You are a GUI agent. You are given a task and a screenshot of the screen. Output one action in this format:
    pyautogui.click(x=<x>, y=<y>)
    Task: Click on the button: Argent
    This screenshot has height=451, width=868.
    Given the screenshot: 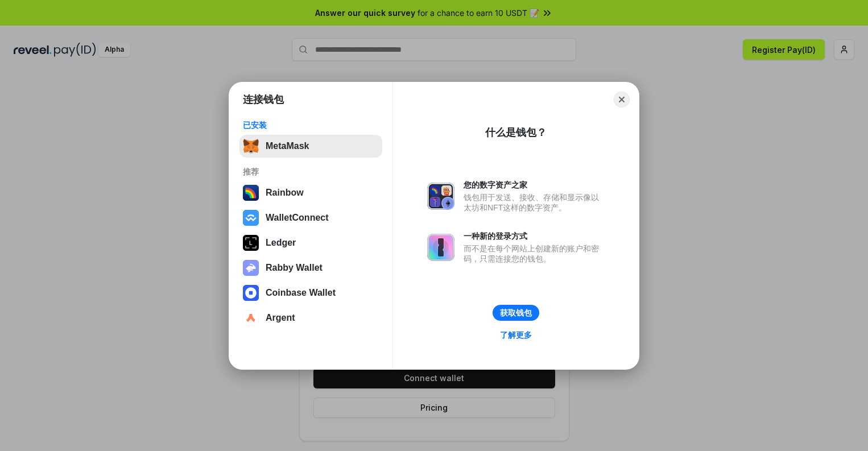 What is the action you would take?
    pyautogui.click(x=311, y=318)
    